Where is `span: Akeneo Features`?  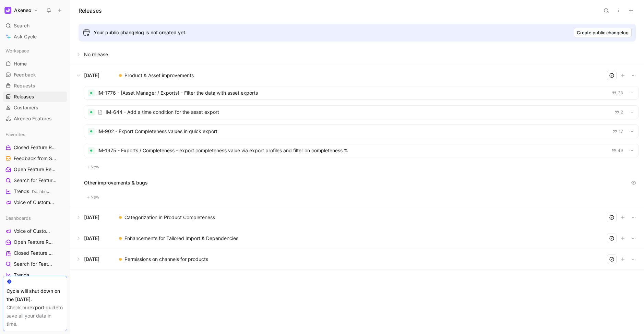
span: Akeneo Features is located at coordinates (32, 119).